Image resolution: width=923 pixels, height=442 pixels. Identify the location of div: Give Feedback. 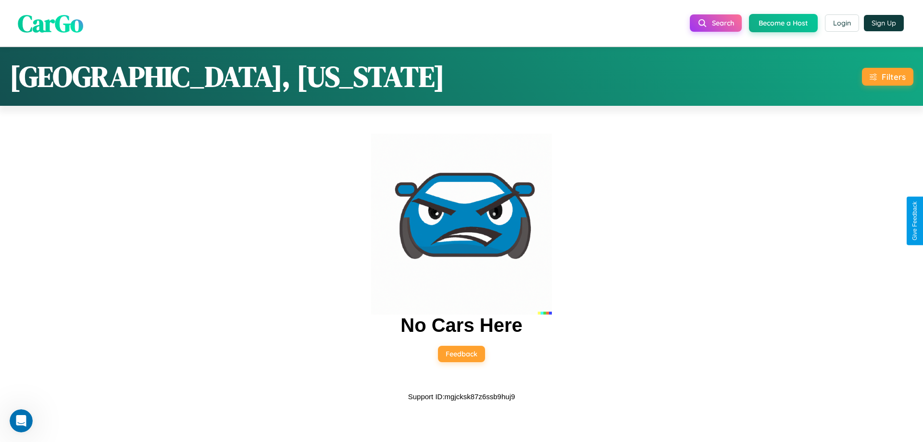
(915, 221).